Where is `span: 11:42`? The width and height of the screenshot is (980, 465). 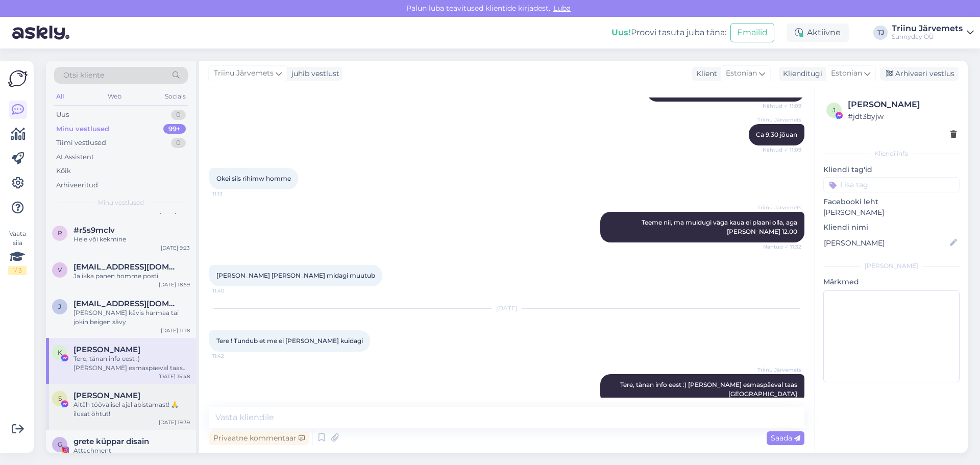 span: 11:42 is located at coordinates (231, 356).